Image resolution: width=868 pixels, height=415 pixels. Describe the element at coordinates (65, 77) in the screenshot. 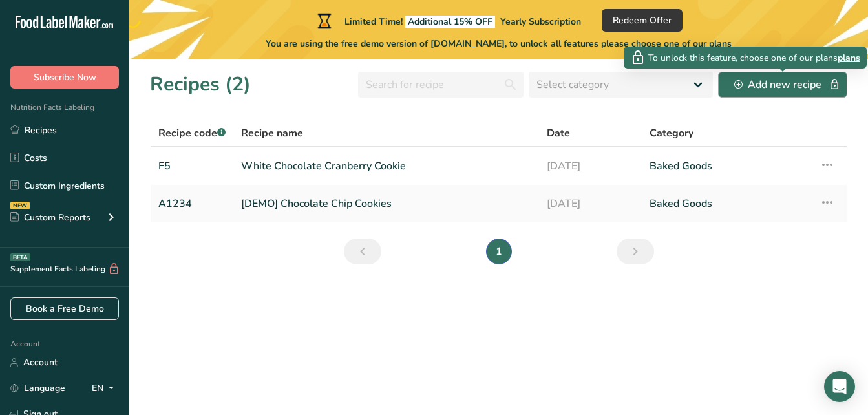

I see `button: Subscribe Now` at that location.